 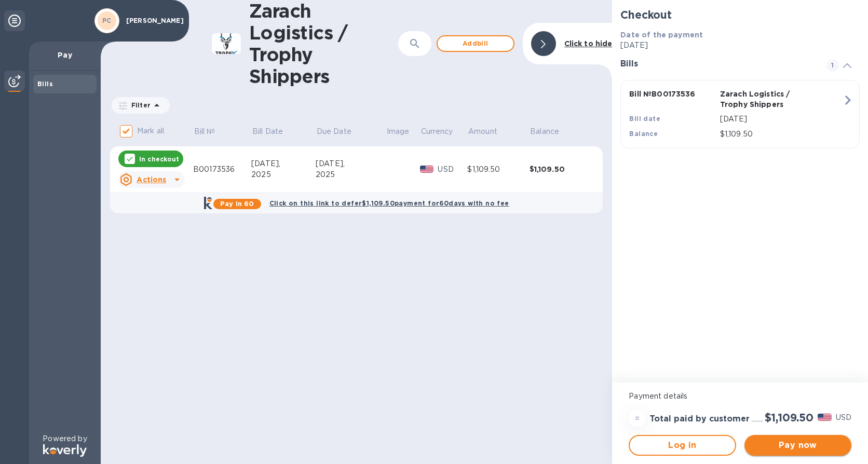 What do you see at coordinates (151, 180) in the screenshot?
I see `u: Actions` at bounding box center [151, 180].